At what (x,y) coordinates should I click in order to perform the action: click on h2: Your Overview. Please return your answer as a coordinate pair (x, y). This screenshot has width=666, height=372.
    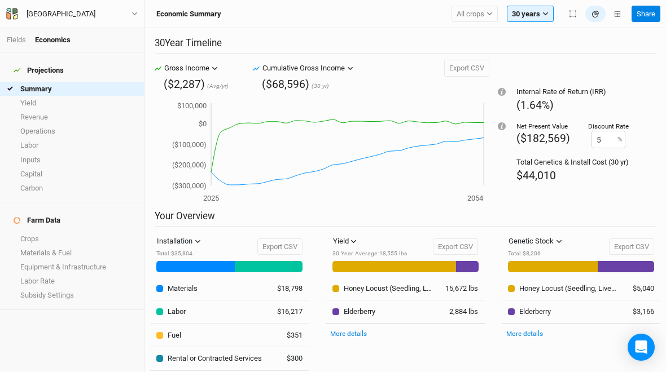
    Looking at the image, I should click on (405, 218).